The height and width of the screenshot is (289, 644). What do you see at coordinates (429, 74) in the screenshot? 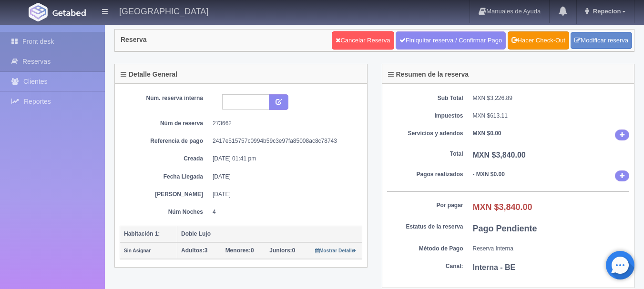
I see `h4: Resumen de la reserva` at bounding box center [429, 74].